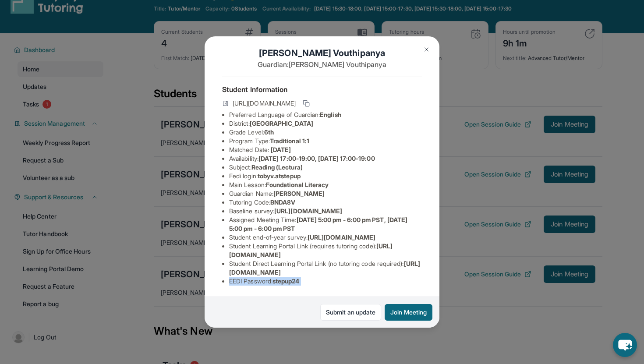 This screenshot has width=644, height=364. I want to click on li: Grade Level:, so click(326, 132).